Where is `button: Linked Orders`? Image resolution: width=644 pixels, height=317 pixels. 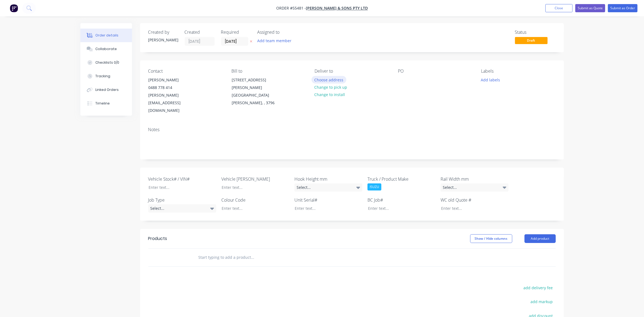
button: Linked Orders is located at coordinates (106, 90).